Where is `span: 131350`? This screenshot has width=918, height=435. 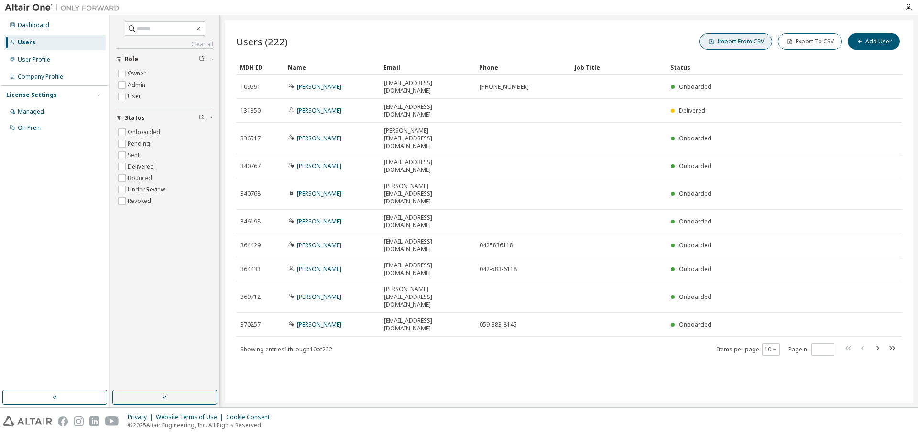
span: 131350 is located at coordinates (250, 111).